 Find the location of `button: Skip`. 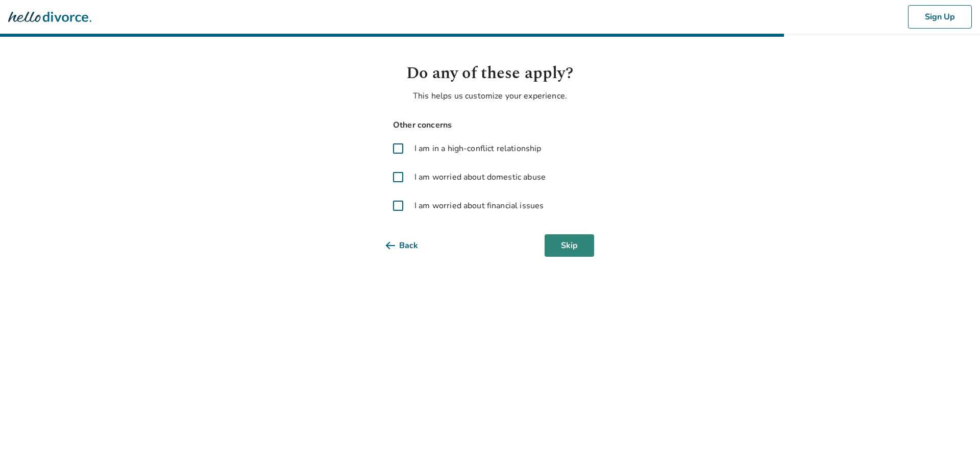

button: Skip is located at coordinates (569, 246).